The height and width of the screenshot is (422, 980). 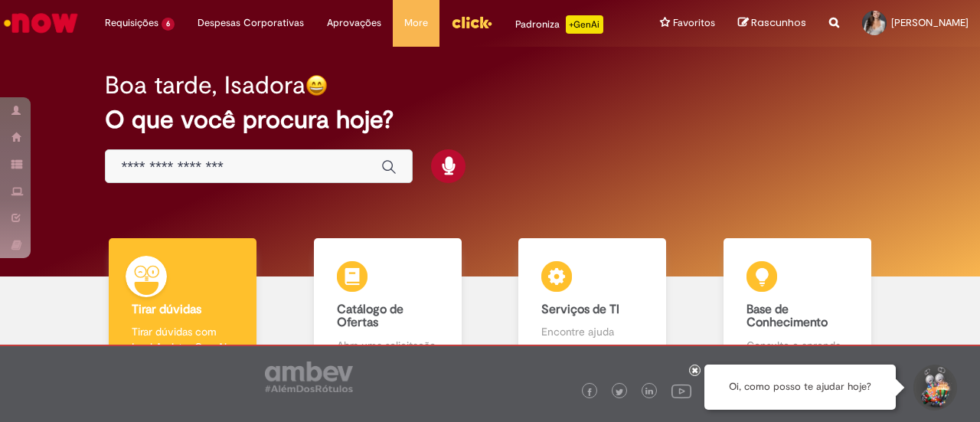 I want to click on p: Abra uma solicitação, so click(x=387, y=346).